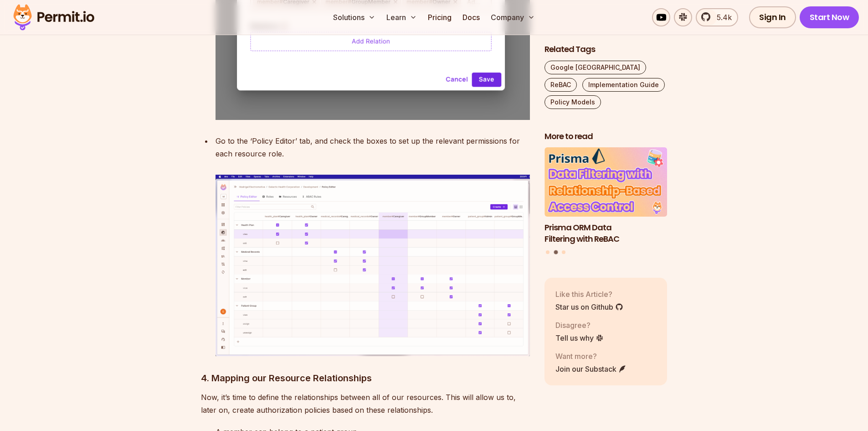  What do you see at coordinates (591, 357) in the screenshot?
I see `p: Want more?` at bounding box center [591, 357].